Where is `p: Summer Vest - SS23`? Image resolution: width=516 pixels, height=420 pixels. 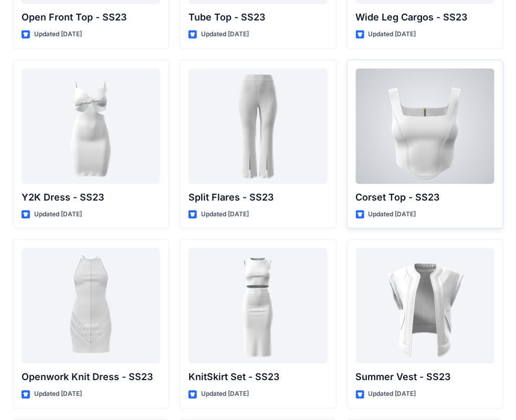 p: Summer Vest - SS23 is located at coordinates (425, 377).